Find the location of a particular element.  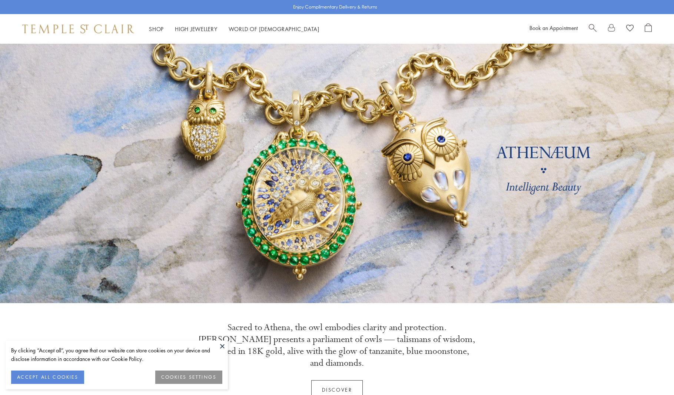

div: By clicking “Accept all”, you agree that our website can store cookies on your device and disclos... is located at coordinates (117, 355).